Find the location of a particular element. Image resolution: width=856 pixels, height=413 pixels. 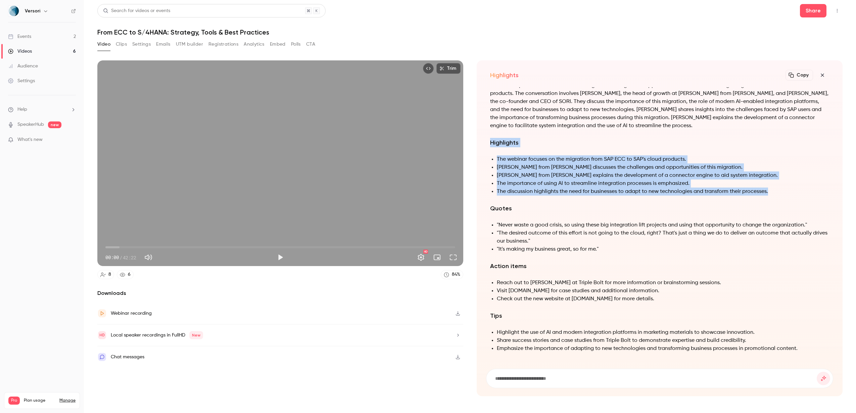

button: Video is located at coordinates (104, 44).